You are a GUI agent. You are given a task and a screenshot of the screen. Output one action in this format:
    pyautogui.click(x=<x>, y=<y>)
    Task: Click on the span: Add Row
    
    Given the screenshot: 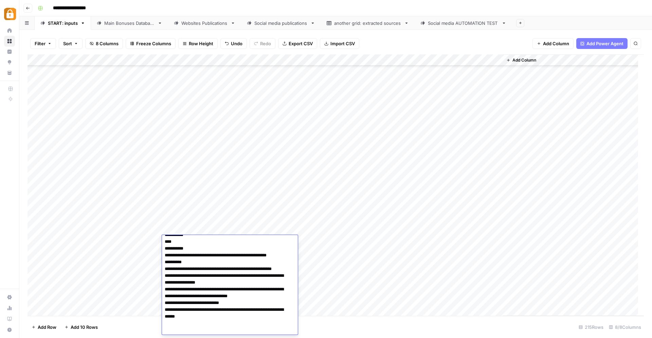 What is the action you would take?
    pyautogui.click(x=47, y=327)
    